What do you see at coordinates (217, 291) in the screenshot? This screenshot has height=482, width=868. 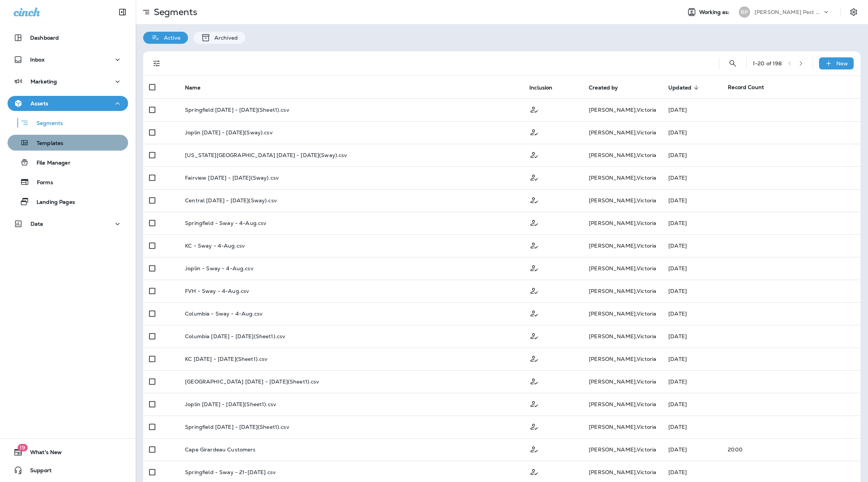 I see `p: FVH - Sway - 4-Aug.csv` at bounding box center [217, 291].